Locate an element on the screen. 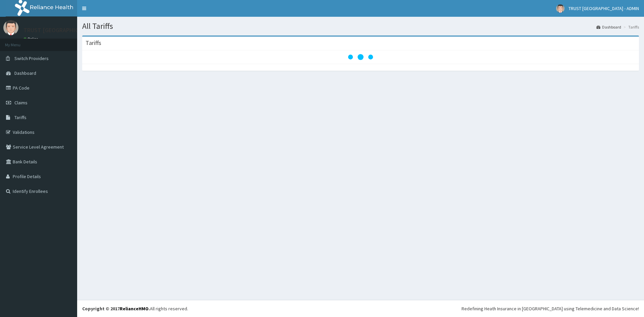 This screenshot has width=644, height=317. span: Dashboard is located at coordinates (25, 73).